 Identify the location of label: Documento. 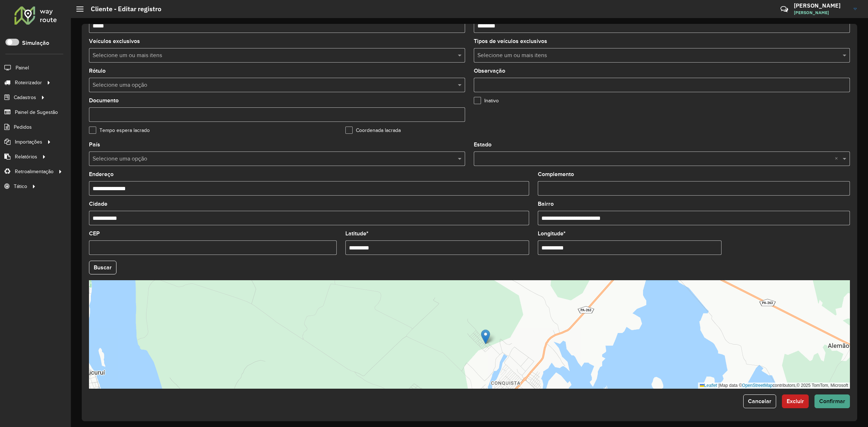
(104, 100).